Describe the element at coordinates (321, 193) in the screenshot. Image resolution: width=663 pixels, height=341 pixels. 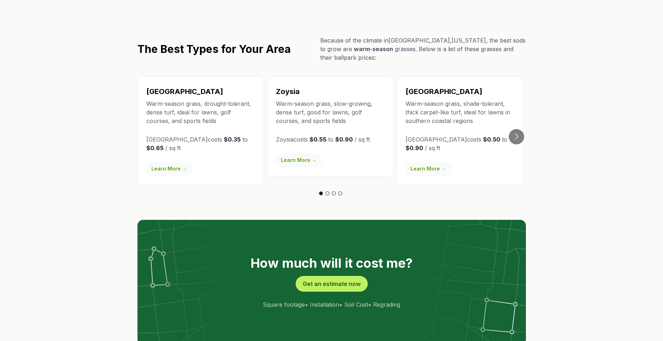
I see `button: Go to slide 1` at that location.